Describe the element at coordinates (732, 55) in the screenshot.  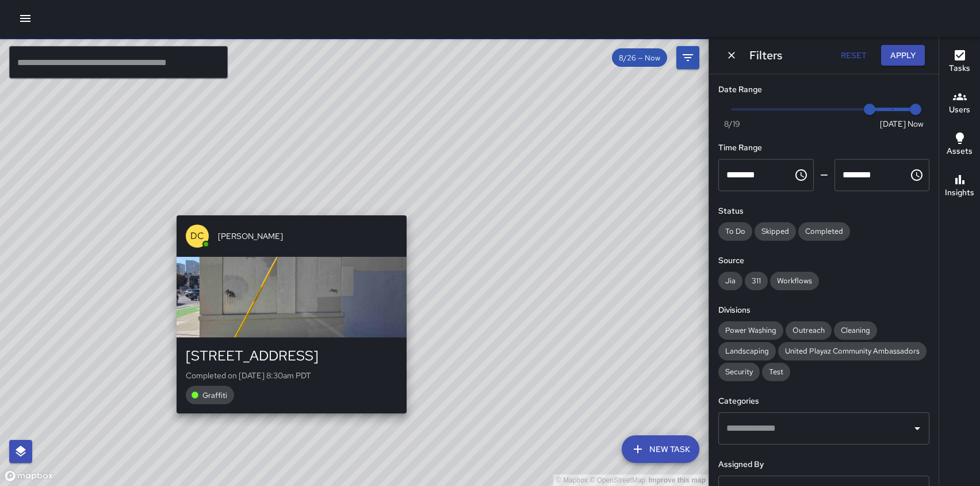
I see `button: Dismiss` at that location.